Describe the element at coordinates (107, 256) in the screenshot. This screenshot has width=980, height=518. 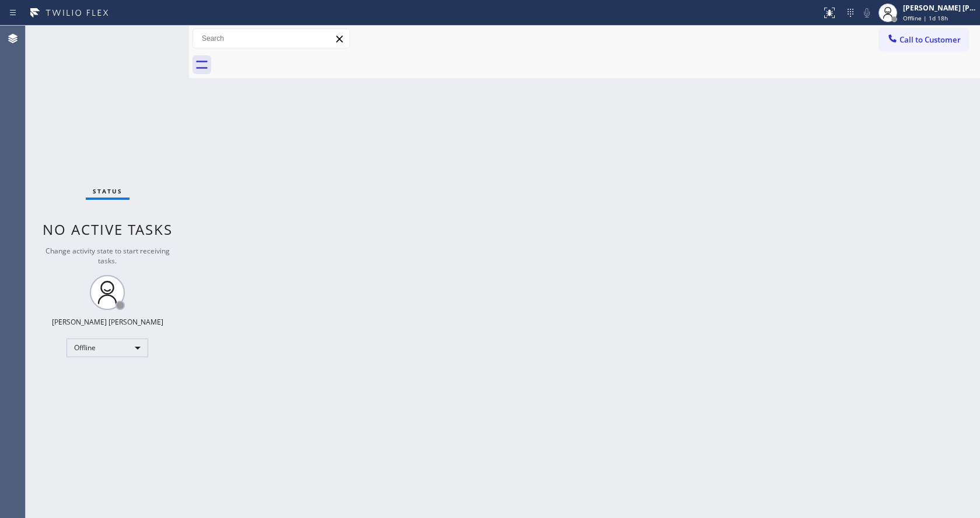
I see `span: Change activity state to start receiving tasks.` at that location.